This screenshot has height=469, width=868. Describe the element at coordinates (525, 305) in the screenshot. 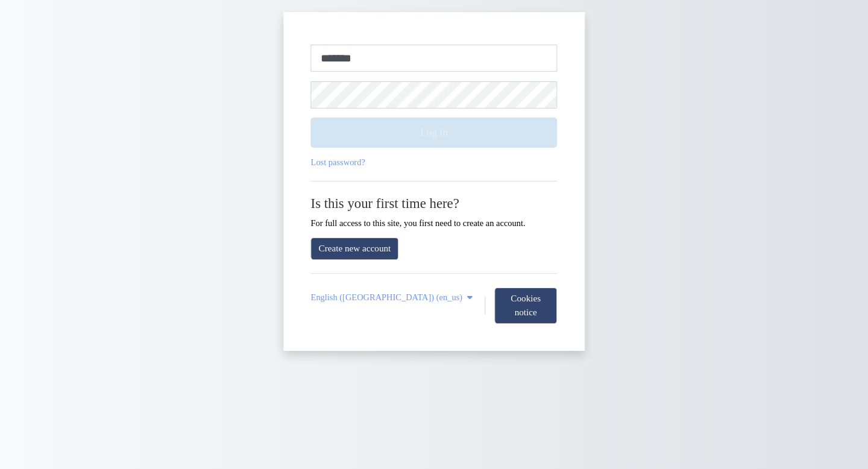

I see `button: Cookies notice` at that location.